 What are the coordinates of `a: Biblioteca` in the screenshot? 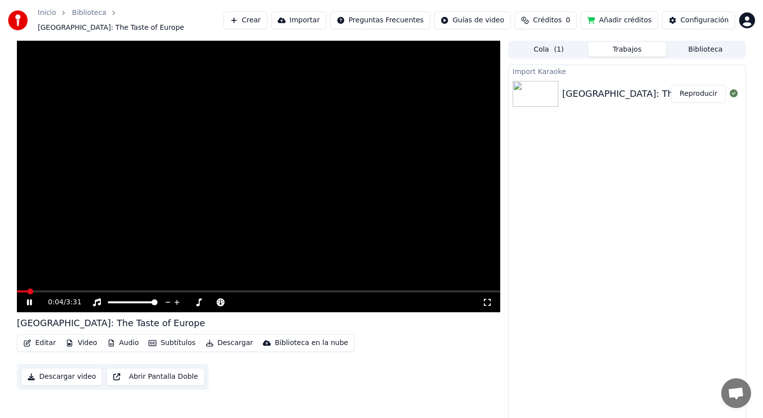 It's located at (89, 13).